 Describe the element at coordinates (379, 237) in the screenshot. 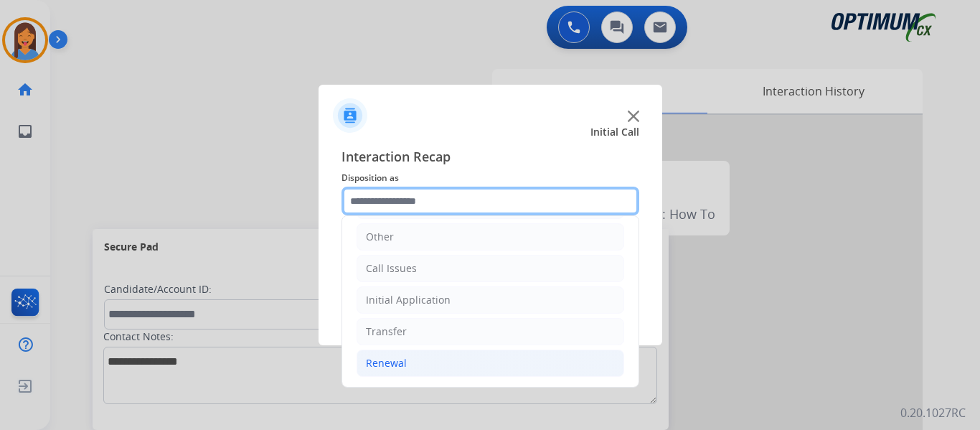

I see `div: Other` at that location.